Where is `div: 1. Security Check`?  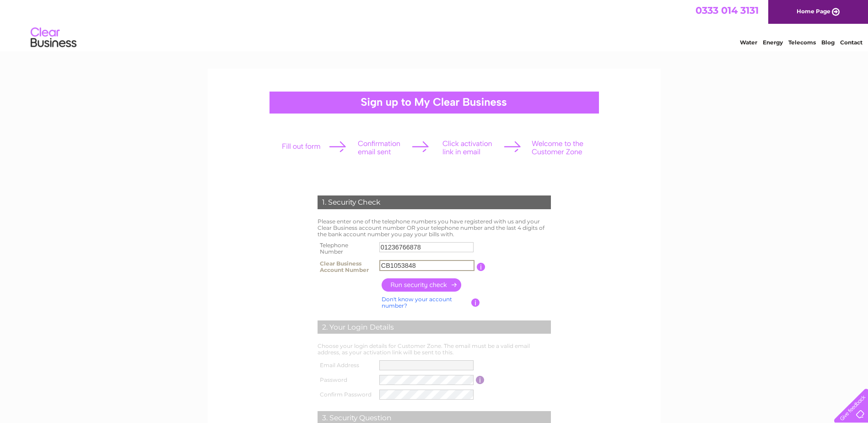
div: 1. Security Check is located at coordinates (434, 202).